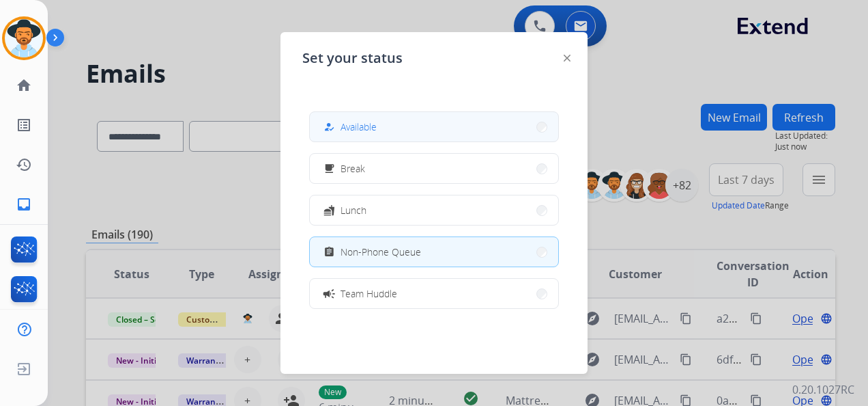  Describe the element at coordinates (24, 204) in the screenshot. I see `mat-icon: inbox` at that location.